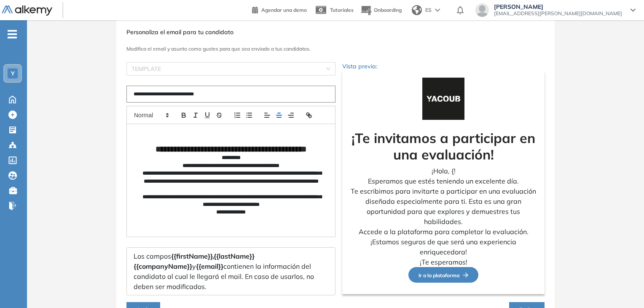 This screenshot has width=644, height=308. What do you see at coordinates (284, 10) in the screenshot?
I see `span: Agendar una demo` at bounding box center [284, 10].